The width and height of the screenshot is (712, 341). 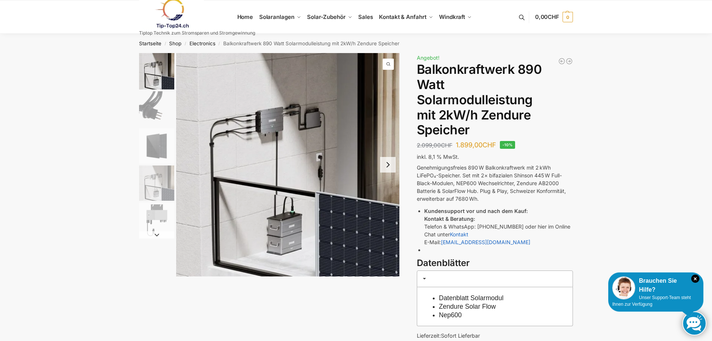 I want to click on a: Solar-Zubehör, so click(x=330, y=17).